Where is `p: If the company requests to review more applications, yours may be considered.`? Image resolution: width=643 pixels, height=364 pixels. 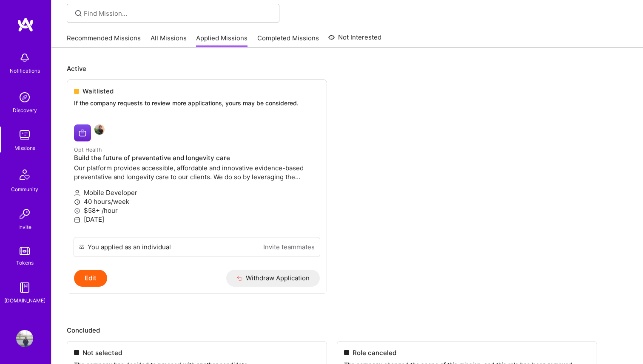 p: If the company requests to review more applications, yours may be considered. is located at coordinates (197, 103).